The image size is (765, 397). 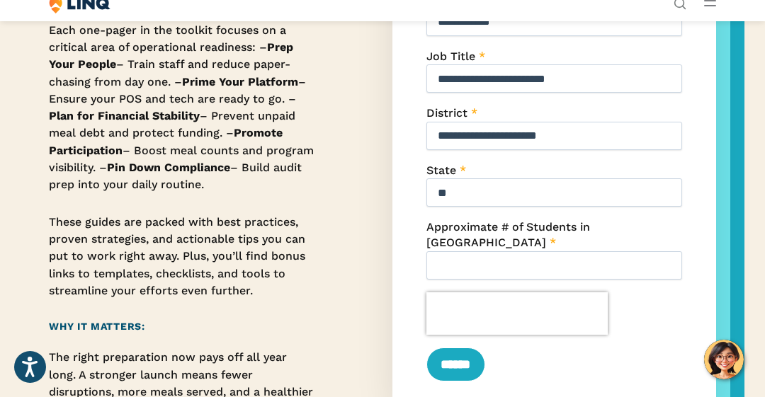 I want to click on button: Hello, have a question? Let’s chat., so click(x=724, y=360).